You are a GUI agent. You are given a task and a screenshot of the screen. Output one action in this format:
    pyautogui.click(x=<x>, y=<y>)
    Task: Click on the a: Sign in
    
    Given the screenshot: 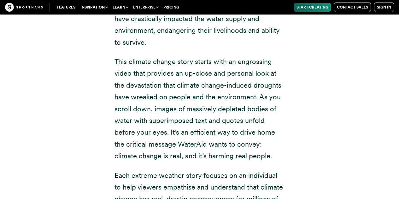 What is the action you would take?
    pyautogui.click(x=384, y=7)
    